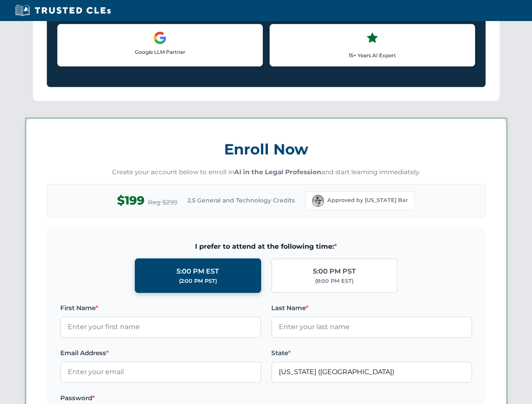  What do you see at coordinates (372, 308) in the screenshot?
I see `label: Last Name` at bounding box center [372, 308].